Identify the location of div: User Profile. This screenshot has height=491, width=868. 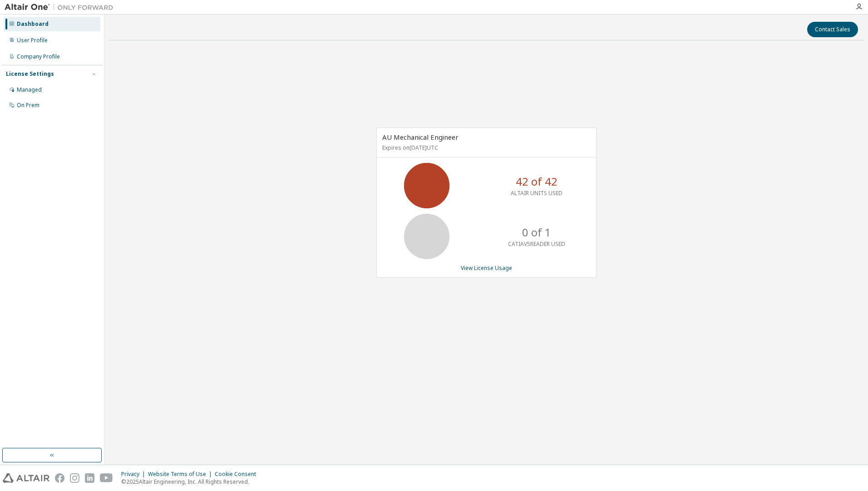
(32, 40).